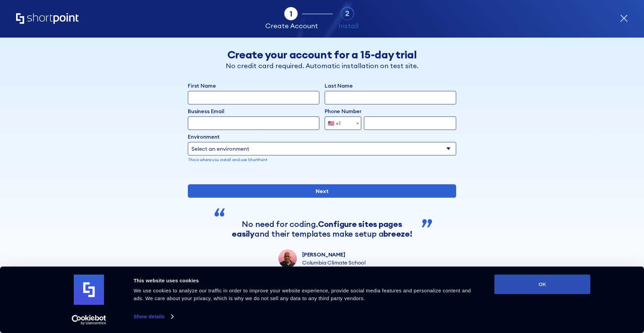 The height and width of the screenshot is (333, 644). What do you see at coordinates (89, 320) in the screenshot?
I see `a: Usercentrics Cookiebot - opens in a new window` at bounding box center [89, 320].